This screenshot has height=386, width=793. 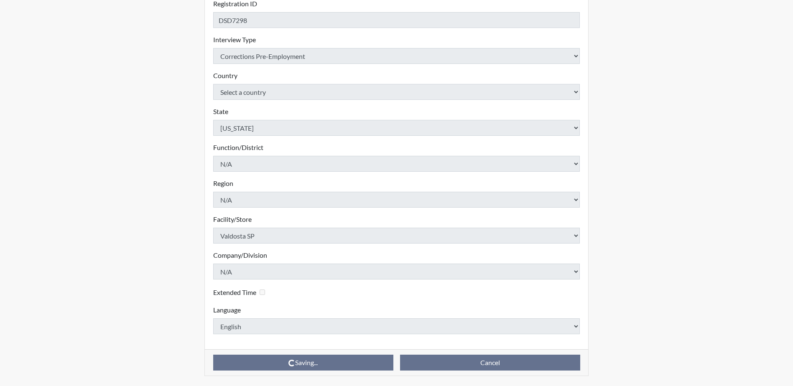 I want to click on label: Function/District, so click(x=238, y=148).